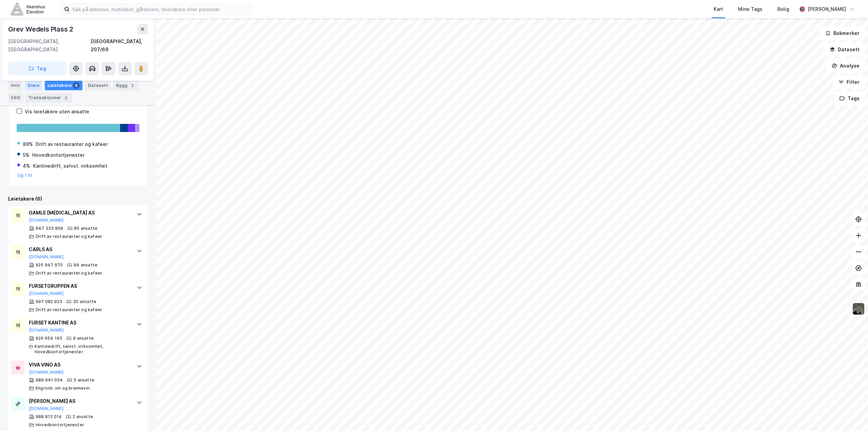  Describe the element at coordinates (79, 365) in the screenshot. I see `div: VIVA VINO AS` at that location.